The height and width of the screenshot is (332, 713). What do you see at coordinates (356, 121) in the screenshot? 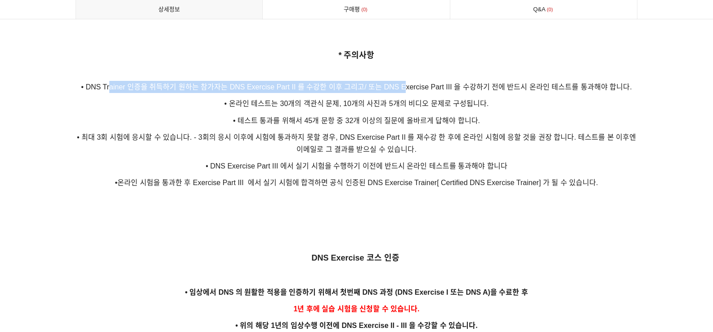
I see `span: • 테스트 통과를 위해서 45개 문항 중 32개 이상의 질문에 올바르게 답해야 합니다.` at bounding box center [356, 121].